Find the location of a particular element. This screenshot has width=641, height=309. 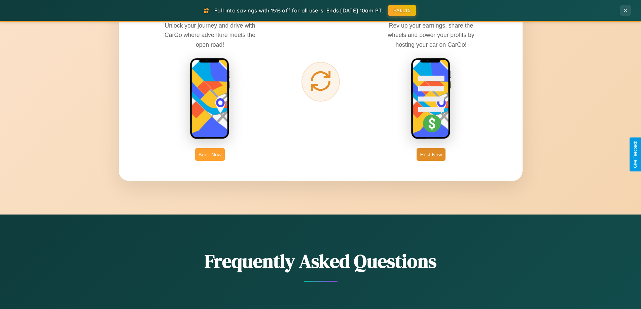

div: Give Feedback is located at coordinates (635, 154).